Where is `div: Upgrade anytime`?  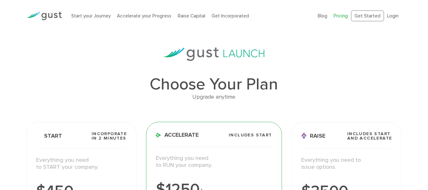
div: Upgrade anytime is located at coordinates (214, 97).